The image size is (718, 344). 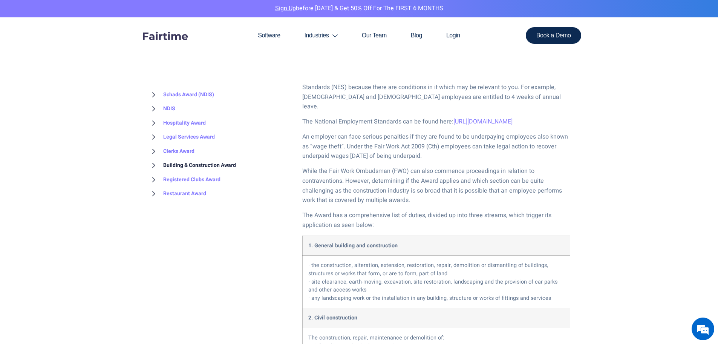 I want to click on a: Clerks Award, so click(x=171, y=151).